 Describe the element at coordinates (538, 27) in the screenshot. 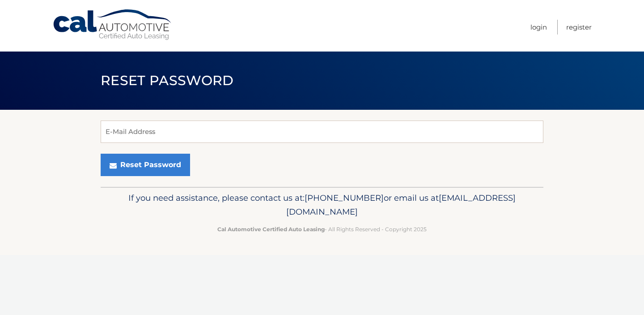

I see `a: Login` at that location.